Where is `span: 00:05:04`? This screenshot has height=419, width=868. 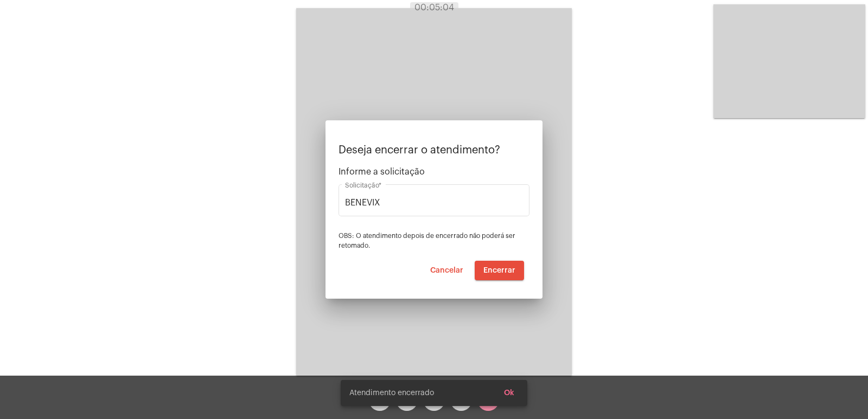
span: 00:05:04 is located at coordinates (434, 7).